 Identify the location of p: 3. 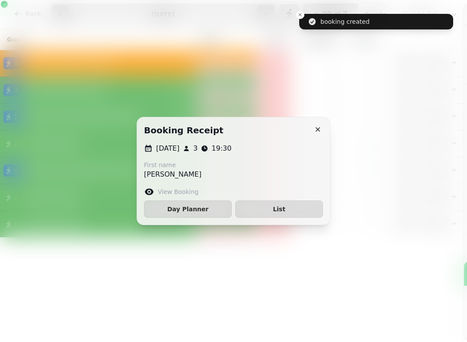
(195, 148).